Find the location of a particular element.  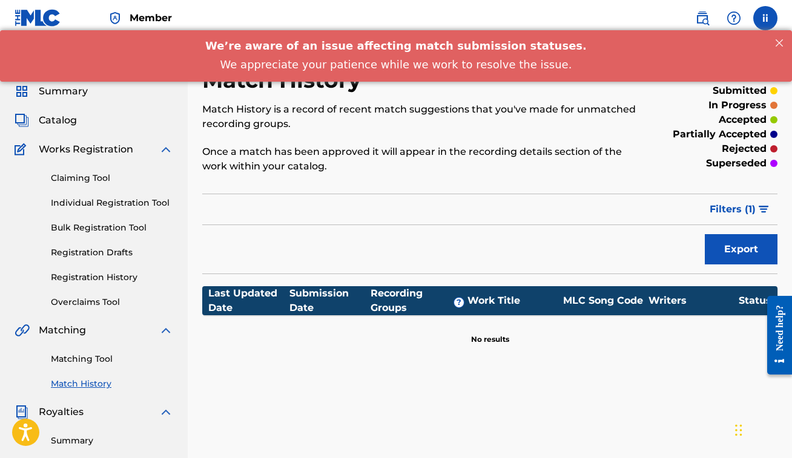

div: Submission Date is located at coordinates (330, 301).